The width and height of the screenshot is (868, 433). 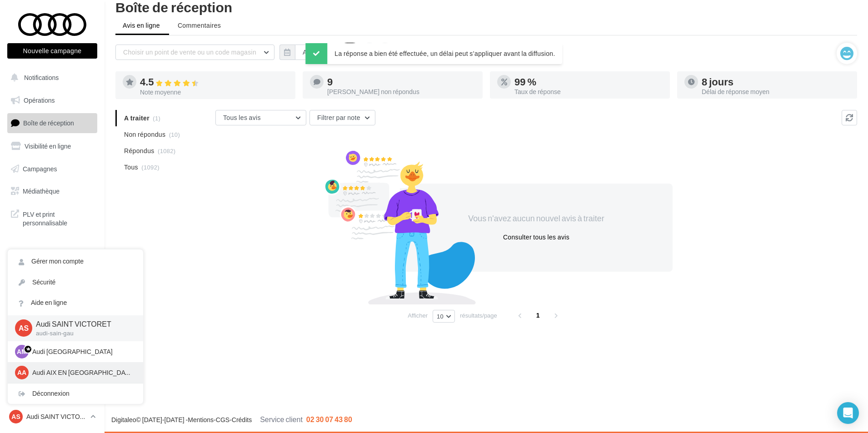 What do you see at coordinates (536, 219) in the screenshot?
I see `div: Vous n'avez aucun nouvel avis à traiter` at bounding box center [536, 219].